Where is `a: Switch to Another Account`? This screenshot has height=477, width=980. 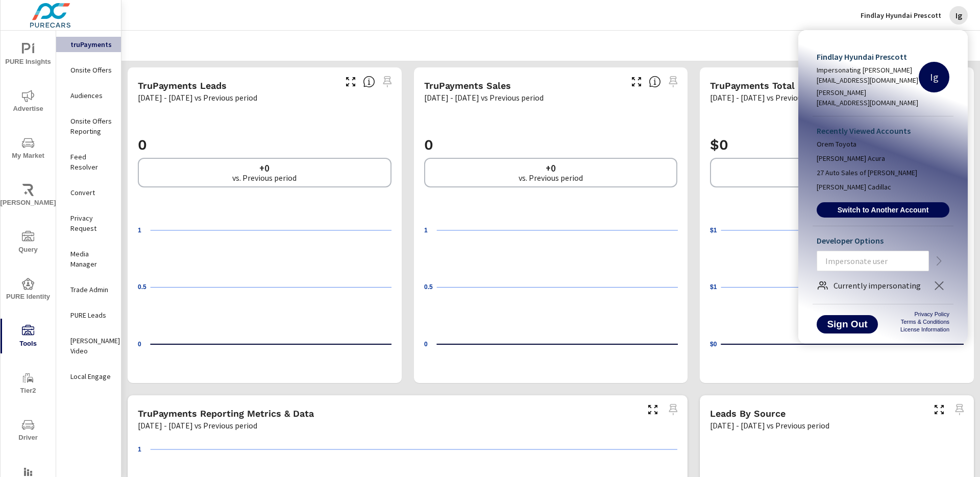
a: Switch to Another Account is located at coordinates (883, 210).